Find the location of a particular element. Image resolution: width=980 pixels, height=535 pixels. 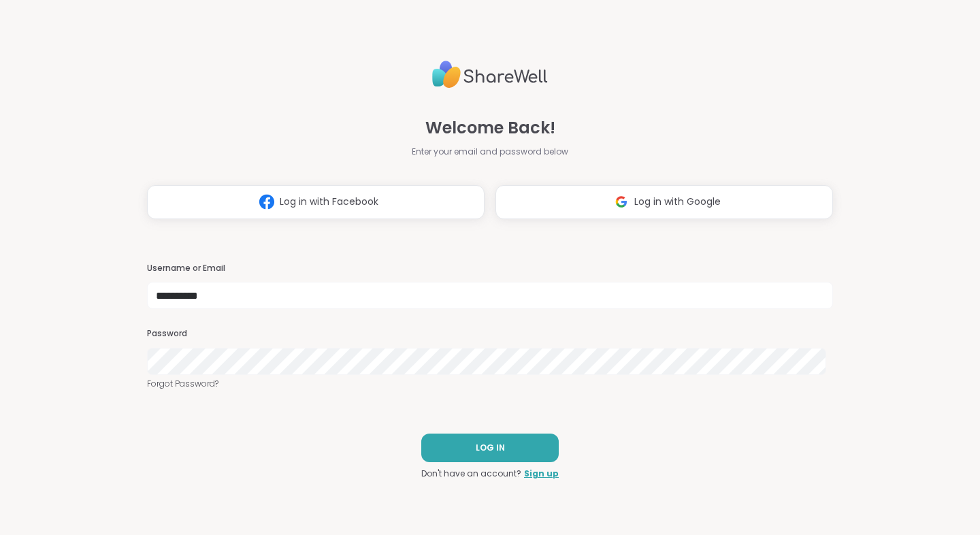

button: Log in with Google is located at coordinates (664, 202).